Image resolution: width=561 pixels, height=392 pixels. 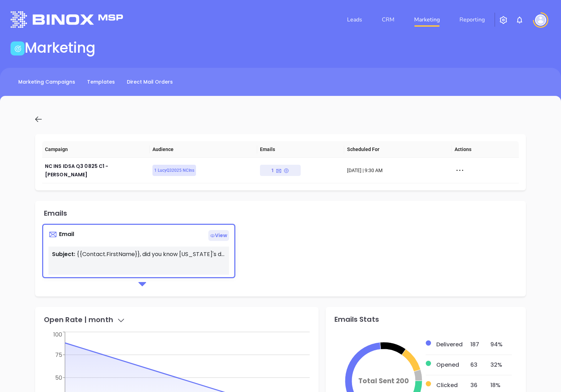 I want to click on tspan: 100, so click(x=58, y=334).